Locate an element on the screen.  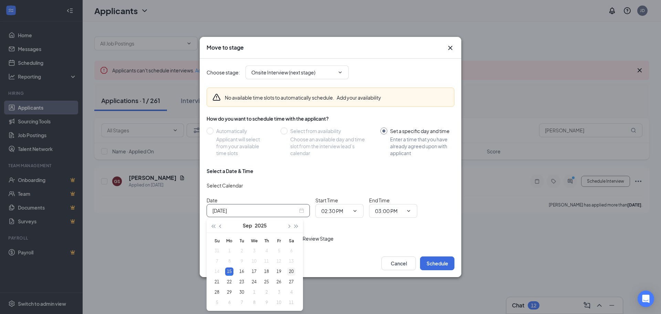
div: 28 is located at coordinates (217, 292).